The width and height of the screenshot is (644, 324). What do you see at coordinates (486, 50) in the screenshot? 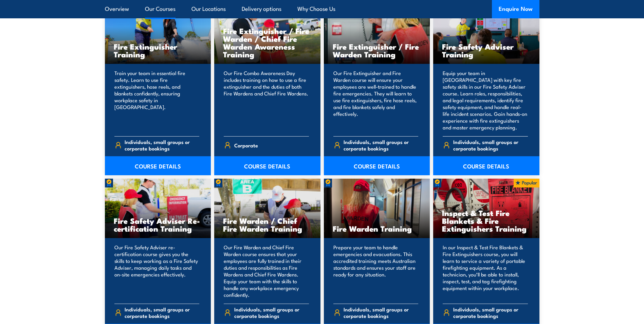
I see `h3: Fire Safety Adviser Training` at bounding box center [486, 50].